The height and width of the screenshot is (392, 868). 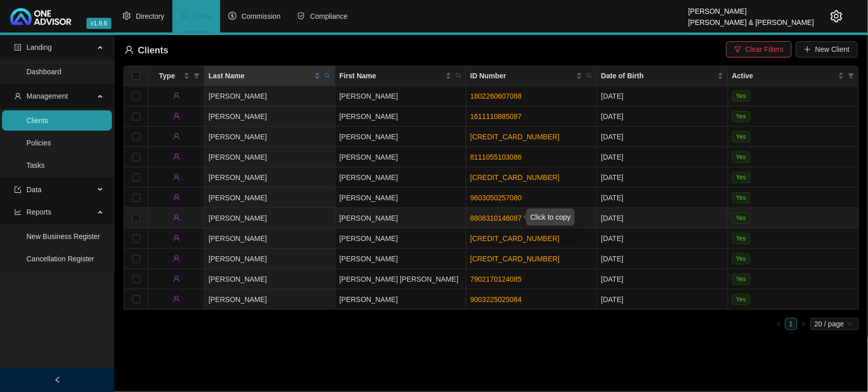 What do you see at coordinates (522, 76) in the screenshot?
I see `span: ID Number` at bounding box center [522, 76].